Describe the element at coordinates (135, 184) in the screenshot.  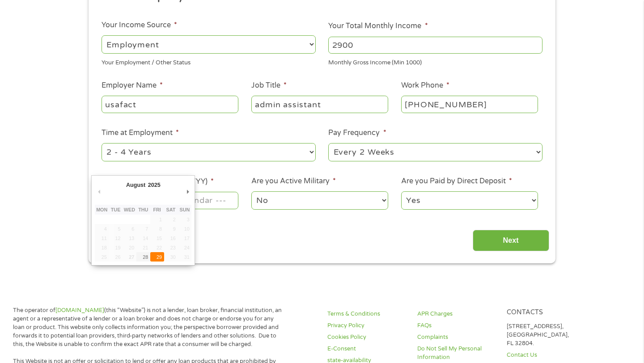
I see `div: August` at that location.